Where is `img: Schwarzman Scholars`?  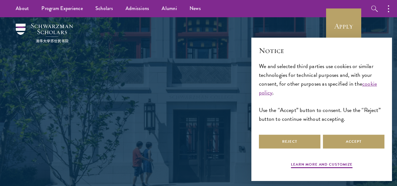 img: Schwarzman Scholars is located at coordinates (44, 33).